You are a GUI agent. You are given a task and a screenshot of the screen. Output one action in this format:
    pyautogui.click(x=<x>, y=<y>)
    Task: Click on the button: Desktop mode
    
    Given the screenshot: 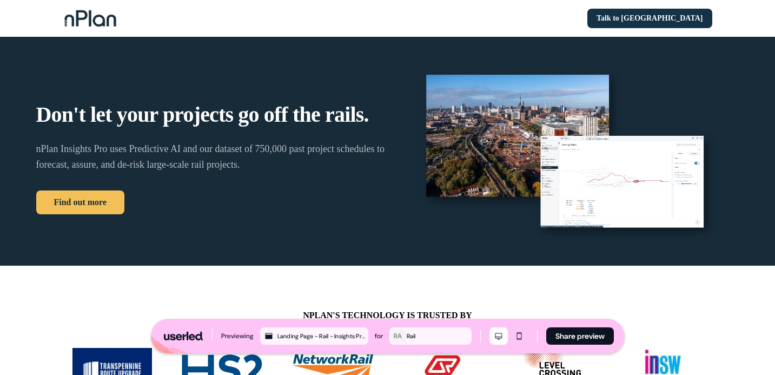 What is the action you would take?
    pyautogui.click(x=498, y=336)
    